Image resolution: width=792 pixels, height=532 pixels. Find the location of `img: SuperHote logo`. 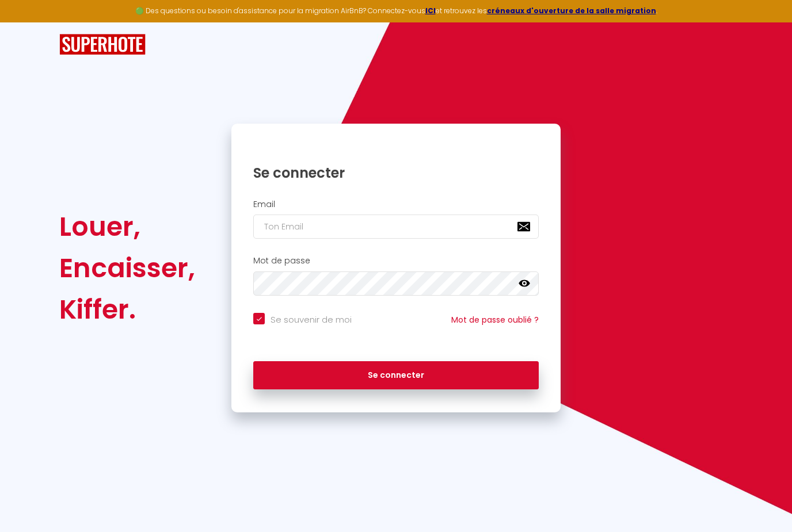

img: SuperHote logo is located at coordinates (103, 45).